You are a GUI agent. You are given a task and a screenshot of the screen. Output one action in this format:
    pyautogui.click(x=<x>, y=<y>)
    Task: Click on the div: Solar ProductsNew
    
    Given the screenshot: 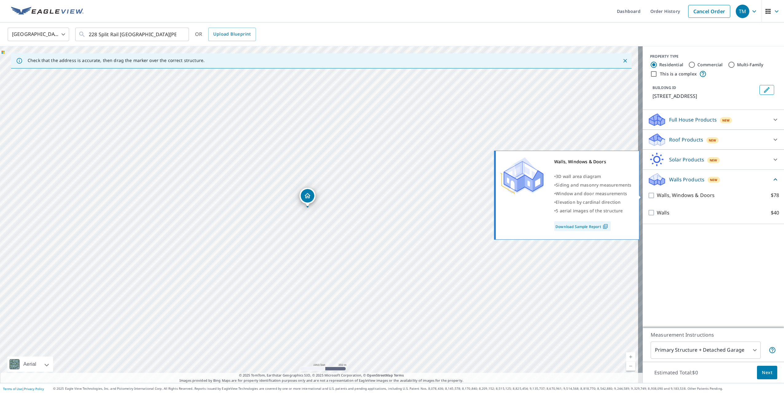 What is the action you would take?
    pyautogui.click(x=713, y=160)
    